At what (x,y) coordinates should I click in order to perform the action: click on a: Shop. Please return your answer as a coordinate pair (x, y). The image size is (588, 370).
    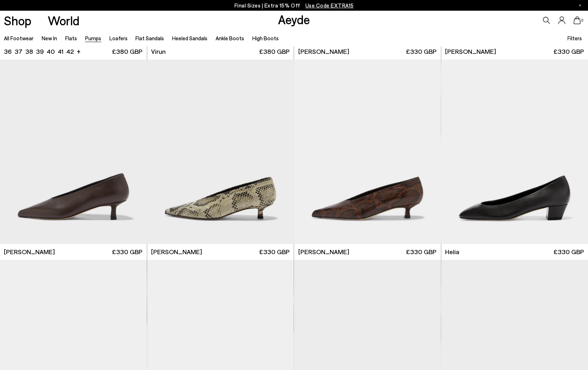
    Looking at the image, I should click on (17, 20).